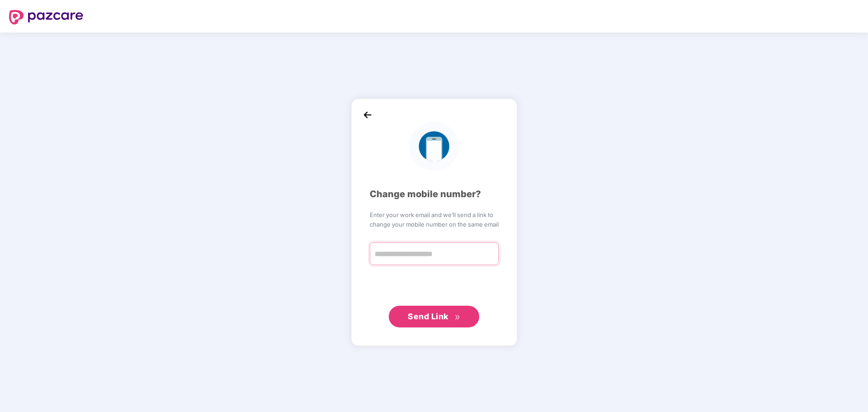  I want to click on div: Change mobile number?, so click(434, 194).